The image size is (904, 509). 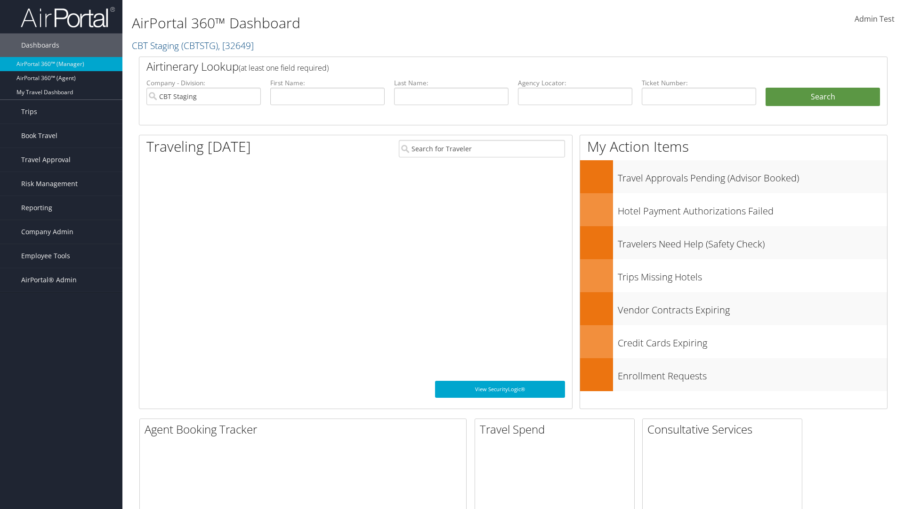 What do you see at coordinates (752, 307) in the screenshot?
I see `h3: Vendor Contracts Expiring` at bounding box center [752, 307].